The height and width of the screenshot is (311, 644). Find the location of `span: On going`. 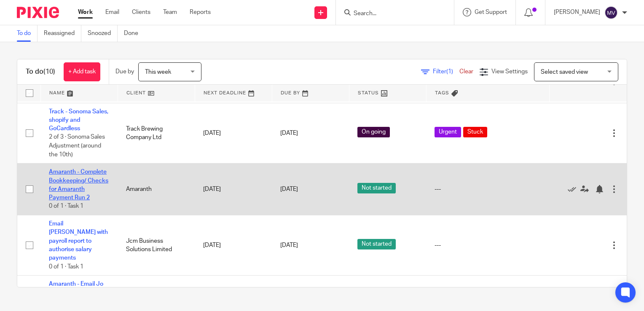

span: On going is located at coordinates (374, 132).